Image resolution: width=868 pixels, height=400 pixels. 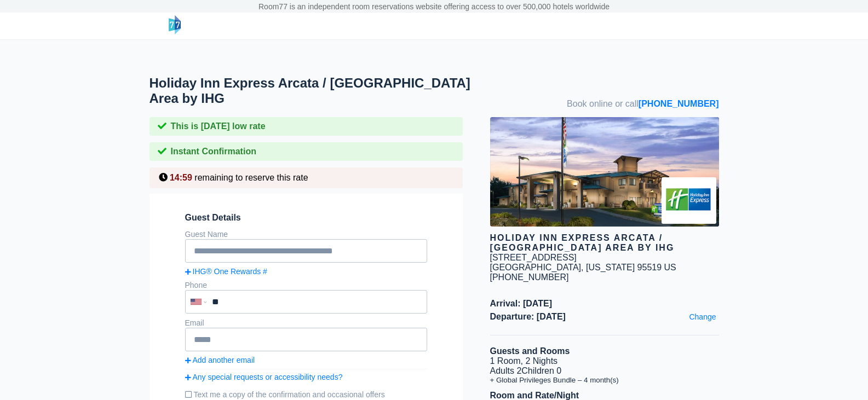 What do you see at coordinates (251, 178) in the screenshot?
I see `span: remaining to reserve this rate` at bounding box center [251, 178].